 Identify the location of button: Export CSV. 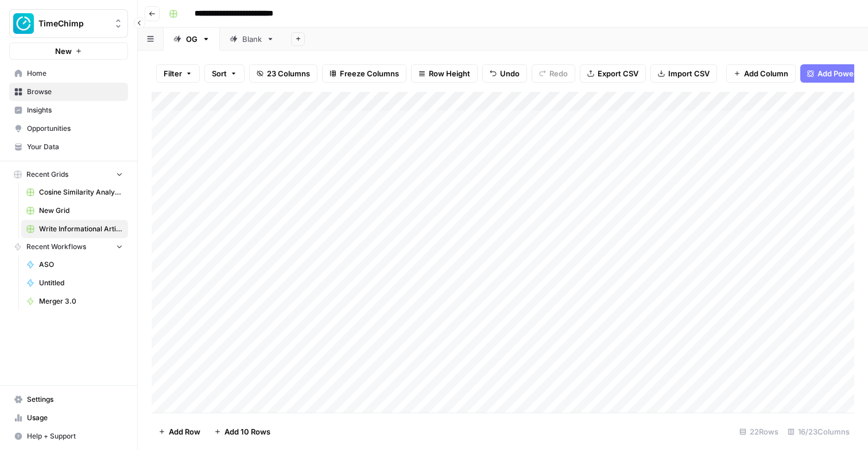
(613, 73).